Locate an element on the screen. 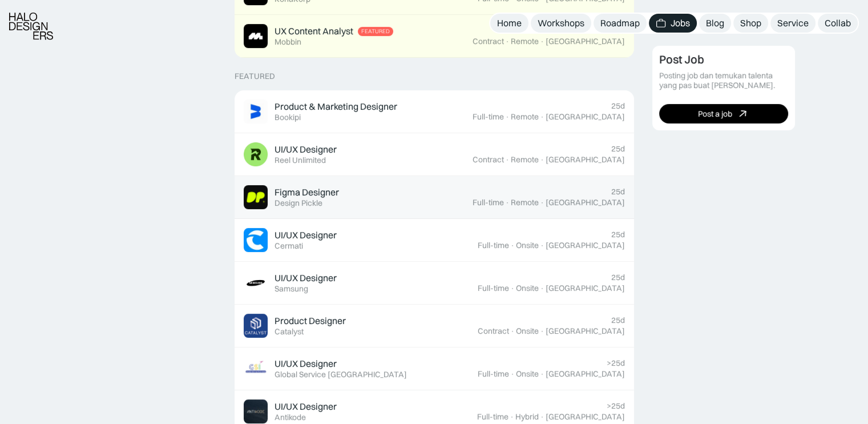 This screenshot has height=424, width=868. div: Bookipi is located at coordinates (288, 117).